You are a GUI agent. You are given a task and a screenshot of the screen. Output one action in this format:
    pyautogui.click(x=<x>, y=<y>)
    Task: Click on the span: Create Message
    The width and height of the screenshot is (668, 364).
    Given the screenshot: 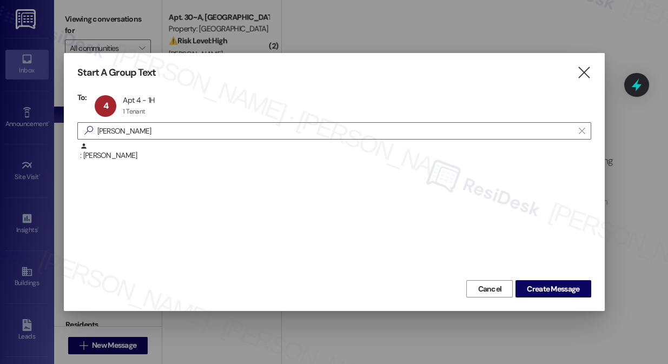 What is the action you would take?
    pyautogui.click(x=553, y=289)
    